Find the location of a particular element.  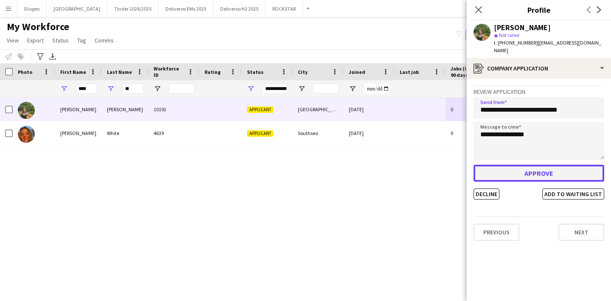

span: First Name is located at coordinates (73, 72).